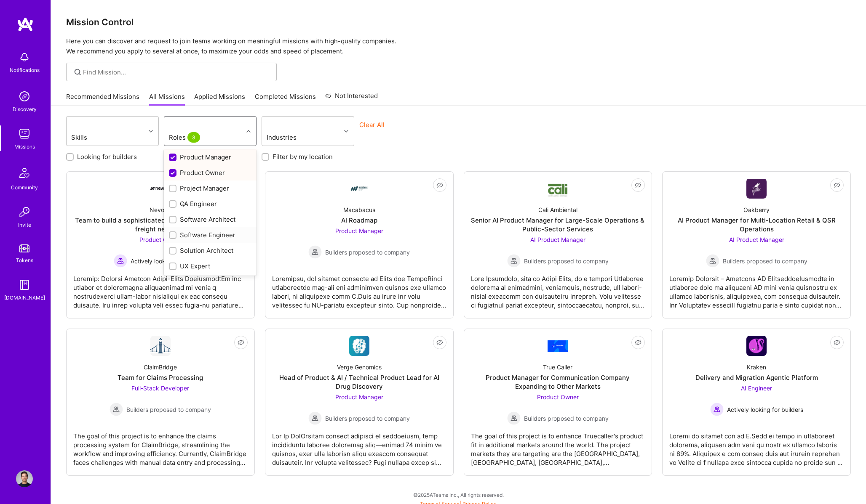  Describe the element at coordinates (25, 479) in the screenshot. I see `a: User Avatar` at that location.